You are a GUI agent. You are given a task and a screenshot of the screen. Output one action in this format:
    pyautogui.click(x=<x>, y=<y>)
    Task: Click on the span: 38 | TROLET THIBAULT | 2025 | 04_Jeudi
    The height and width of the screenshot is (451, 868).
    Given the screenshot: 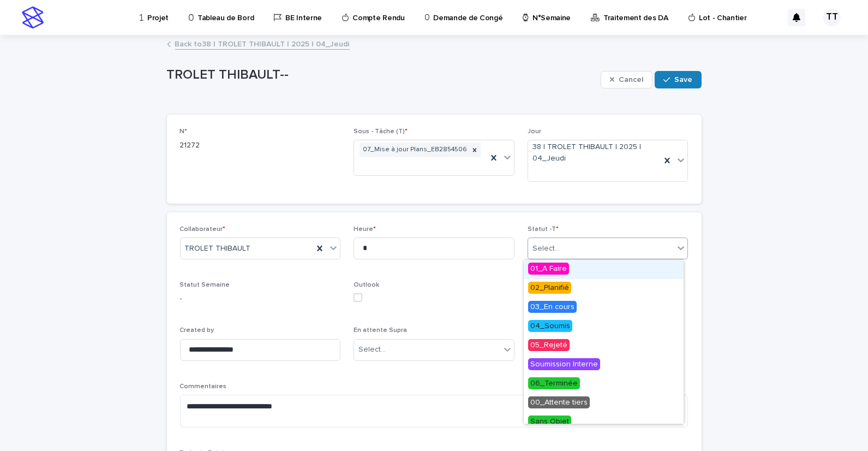 What is the action you would take?
    pyautogui.click(x=595, y=153)
    